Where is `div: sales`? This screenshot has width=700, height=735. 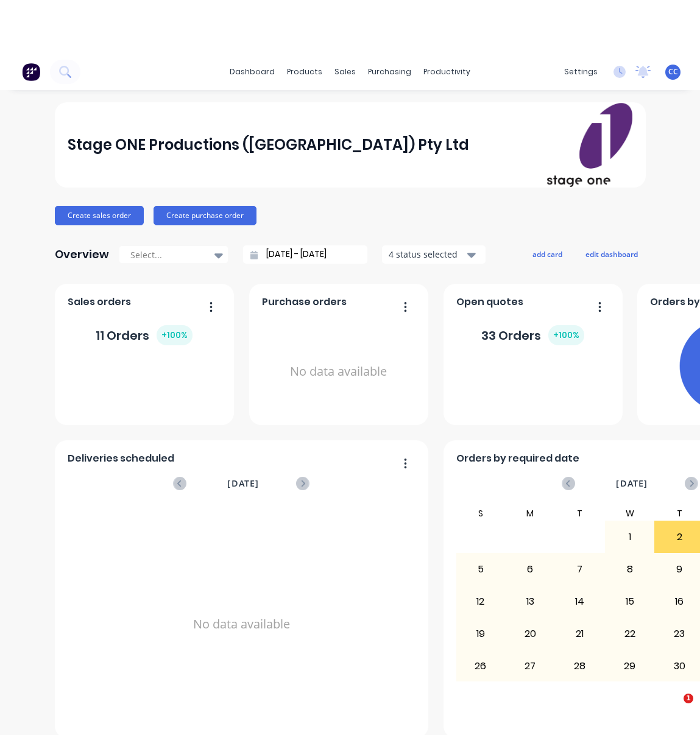
div: sales is located at coordinates (345, 72).